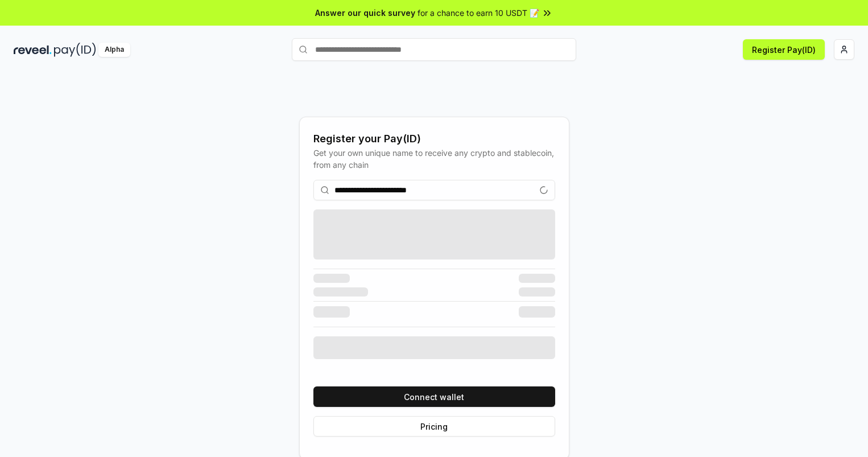 This screenshot has width=868, height=457. I want to click on span: Answer our quick survey, so click(365, 12).